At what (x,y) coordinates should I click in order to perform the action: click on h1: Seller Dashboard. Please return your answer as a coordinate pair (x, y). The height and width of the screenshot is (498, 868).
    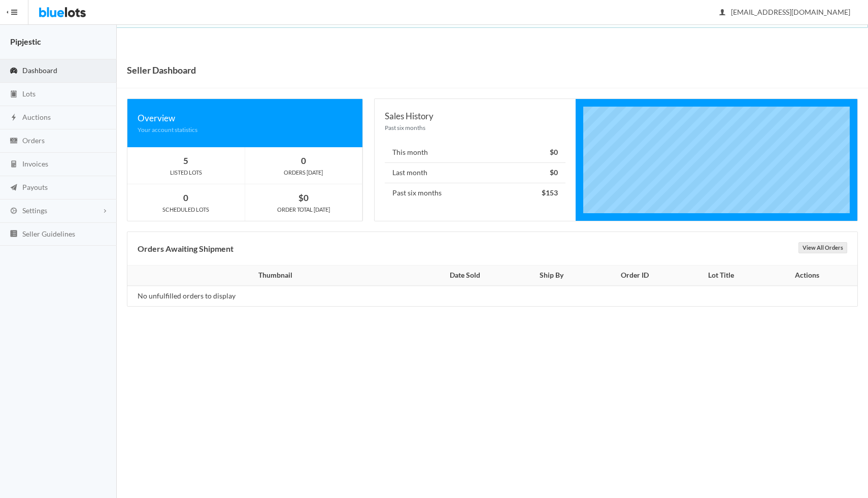
    Looking at the image, I should click on (162, 70).